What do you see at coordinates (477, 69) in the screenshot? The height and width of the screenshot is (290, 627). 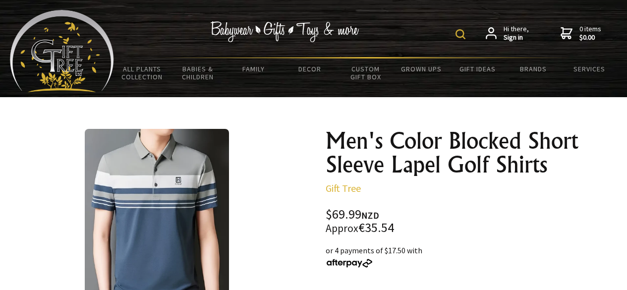 I see `a: Gift Ideas` at bounding box center [477, 69].